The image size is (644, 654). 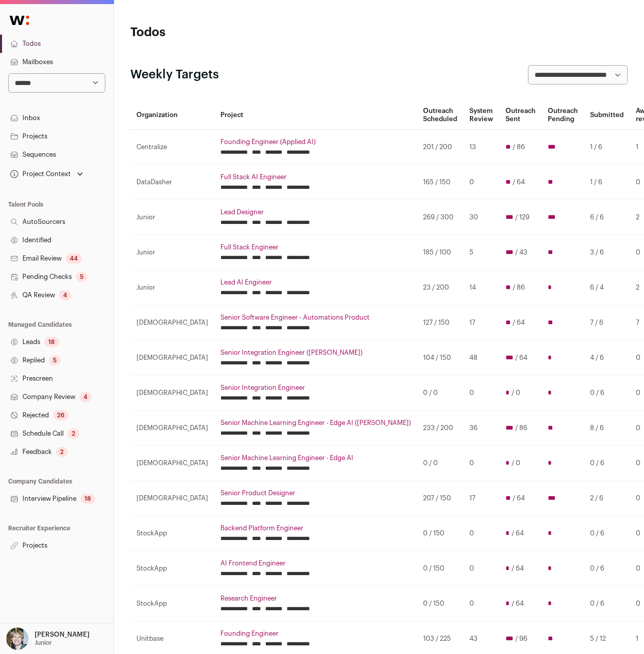 What do you see at coordinates (315, 247) in the screenshot?
I see `a: Full Stack Engineer` at bounding box center [315, 247].